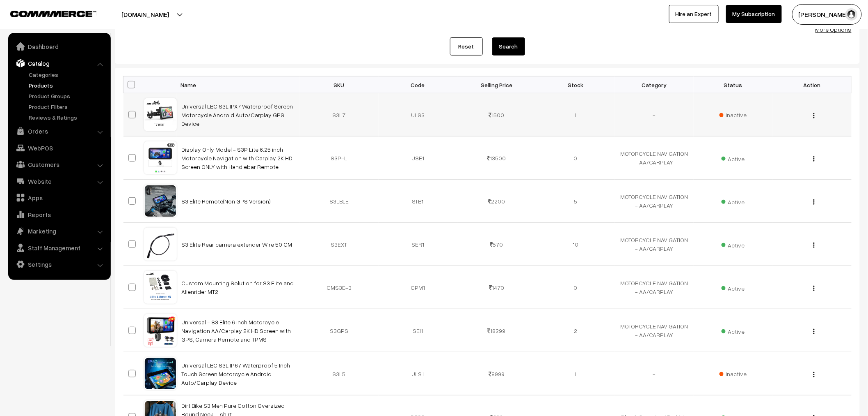 The width and height of the screenshot is (868, 416). Describe the element at coordinates (418, 244) in the screenshot. I see `td: SER1` at that location.